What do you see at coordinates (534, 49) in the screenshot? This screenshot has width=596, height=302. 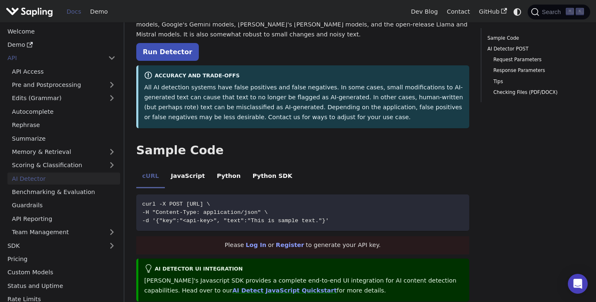 I see `a: AI Detector POST` at bounding box center [534, 49].